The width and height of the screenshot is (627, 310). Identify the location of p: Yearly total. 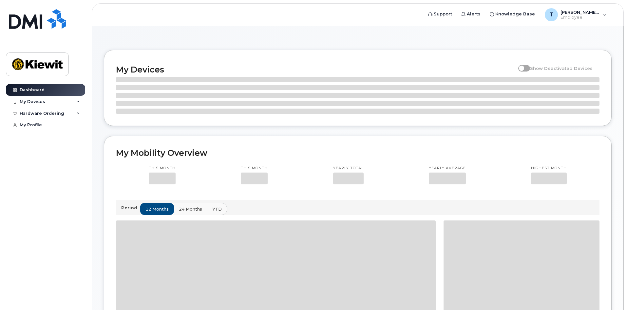
(348, 168).